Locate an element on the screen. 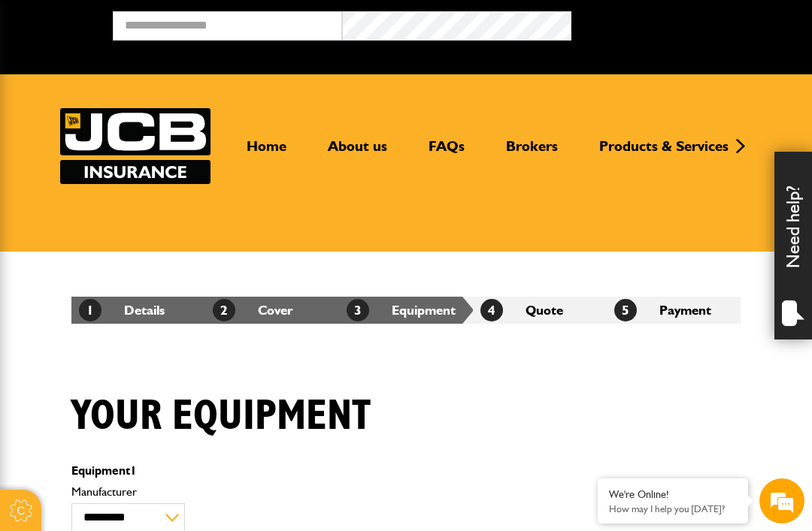 This screenshot has width=812, height=531. p: Equipment is located at coordinates (290, 471).